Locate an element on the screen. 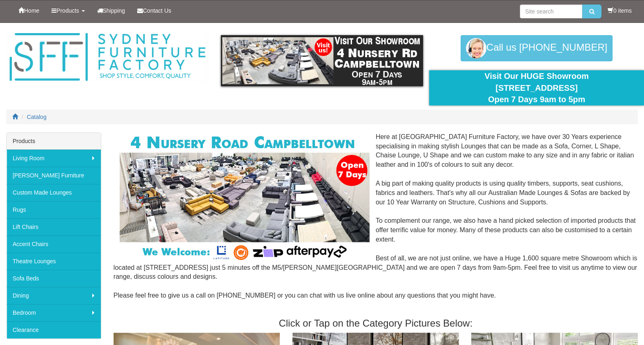 The width and height of the screenshot is (644, 345). span: Contact Us is located at coordinates (157, 11).